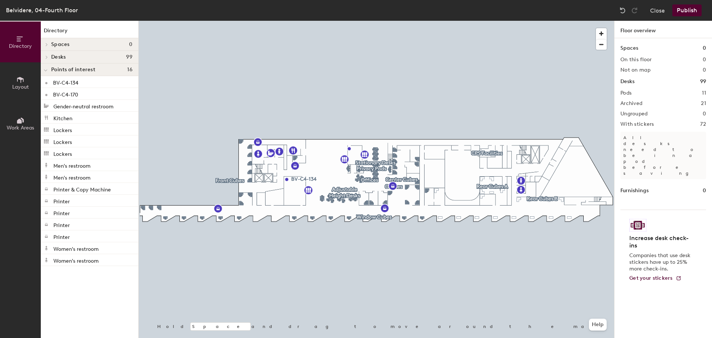  Describe the element at coordinates (634, 10) in the screenshot. I see `img: Redo` at that location.